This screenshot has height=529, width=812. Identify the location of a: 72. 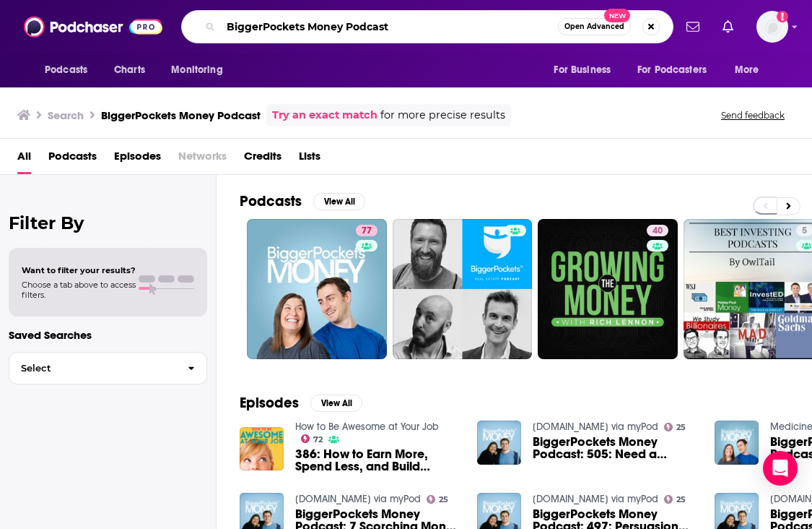
(311, 438).